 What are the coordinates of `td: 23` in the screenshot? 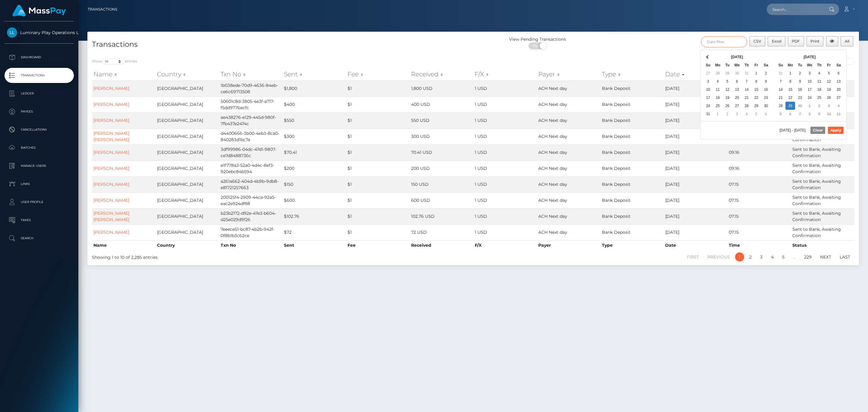 It's located at (766, 97).